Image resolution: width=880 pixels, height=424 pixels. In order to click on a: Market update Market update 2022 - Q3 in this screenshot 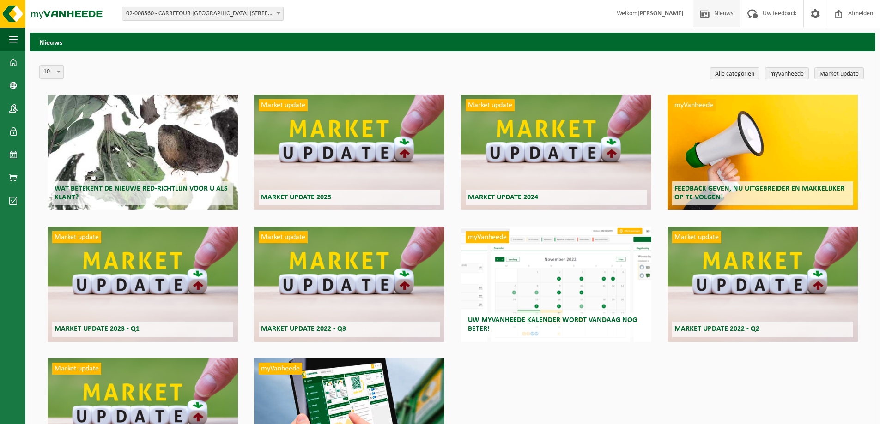, I will do `click(349, 284)`.